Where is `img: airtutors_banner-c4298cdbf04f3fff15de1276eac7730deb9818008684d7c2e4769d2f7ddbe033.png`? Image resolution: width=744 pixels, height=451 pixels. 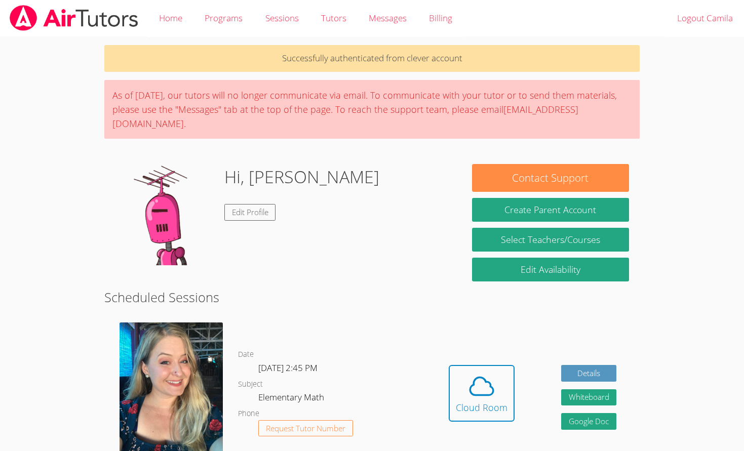 img: airtutors_banner-c4298cdbf04f3fff15de1276eac7730deb9818008684d7c2e4769d2f7ddbe033.png is located at coordinates (74, 18).